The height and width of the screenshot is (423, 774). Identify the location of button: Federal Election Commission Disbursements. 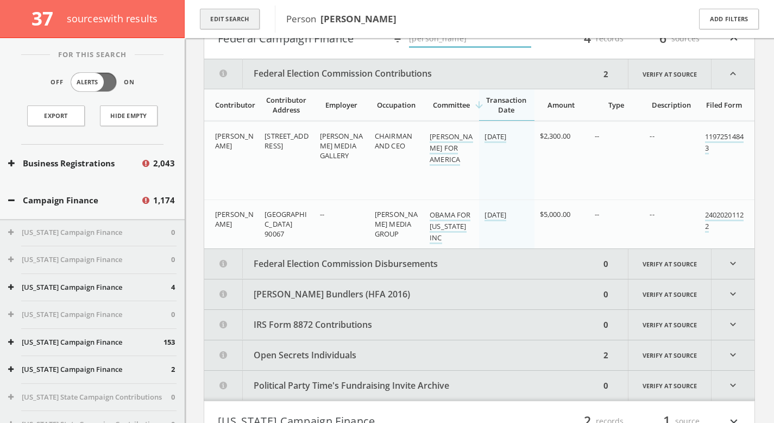
(402, 263).